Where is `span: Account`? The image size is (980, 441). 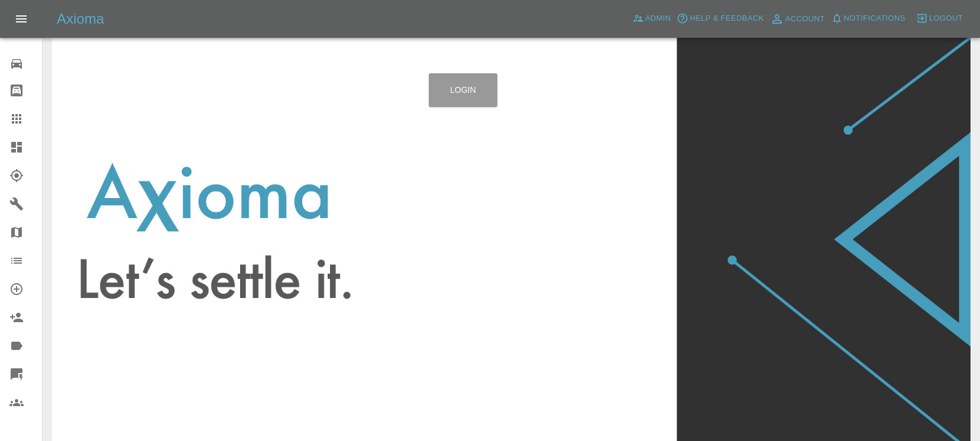
span: Account is located at coordinates (805, 19).